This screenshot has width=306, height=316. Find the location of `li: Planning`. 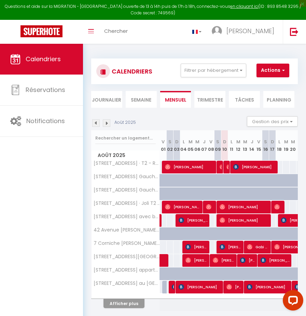

li: Planning is located at coordinates (279, 99).